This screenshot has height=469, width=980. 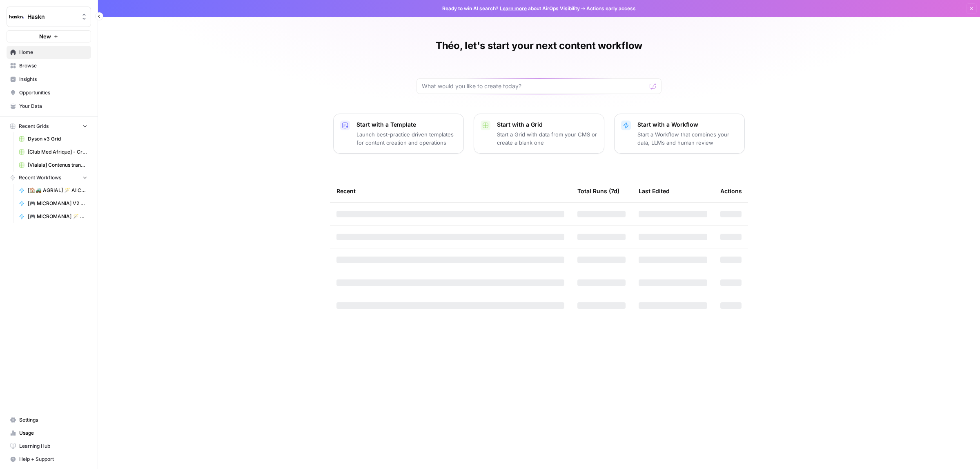 What do you see at coordinates (53, 217) in the screenshot?
I see `a: [🎮 MICROMANIA] 🪄 AI Content Generator for E-commerce` at bounding box center [53, 217].